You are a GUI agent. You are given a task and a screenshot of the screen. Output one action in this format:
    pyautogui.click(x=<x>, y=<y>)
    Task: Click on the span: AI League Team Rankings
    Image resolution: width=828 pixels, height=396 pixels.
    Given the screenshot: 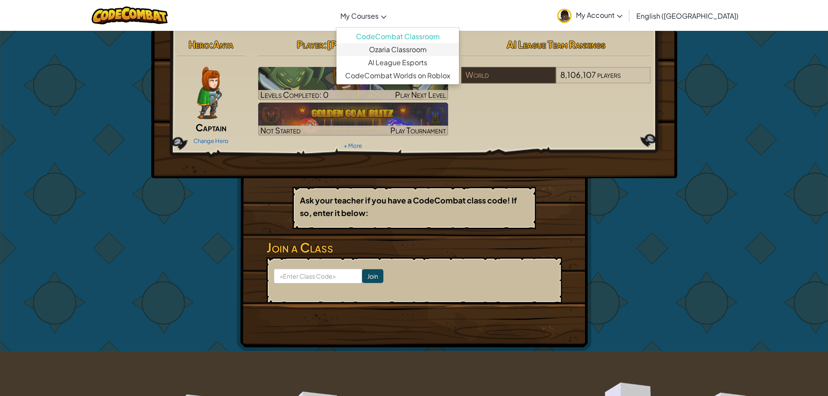 What is the action you would take?
    pyautogui.click(x=556, y=44)
    